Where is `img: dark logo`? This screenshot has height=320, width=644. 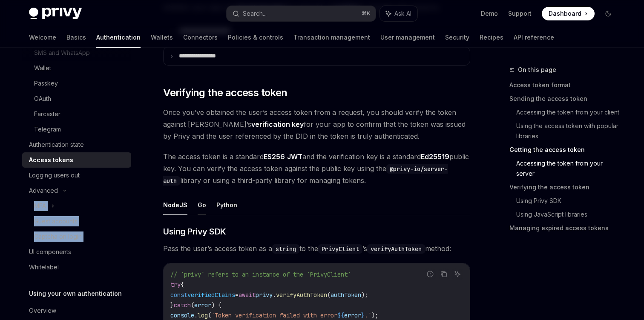 img: dark logo is located at coordinates (55, 14).